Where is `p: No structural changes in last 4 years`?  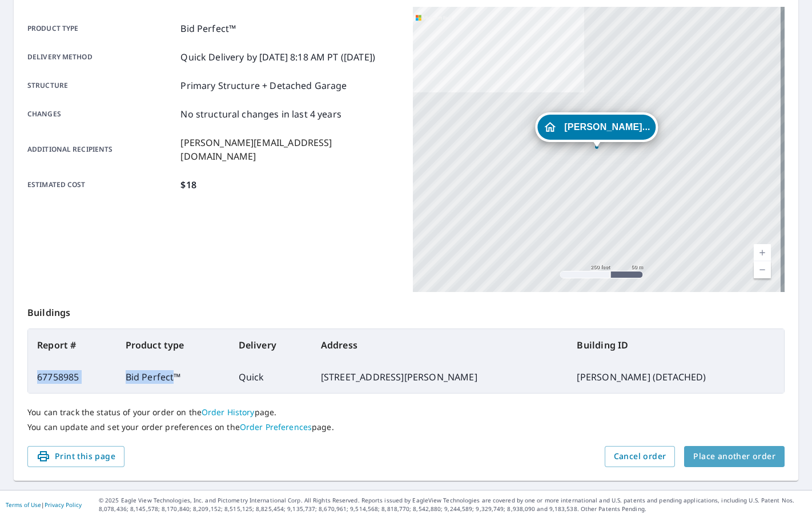 p: No structural changes in last 4 years is located at coordinates (261, 114).